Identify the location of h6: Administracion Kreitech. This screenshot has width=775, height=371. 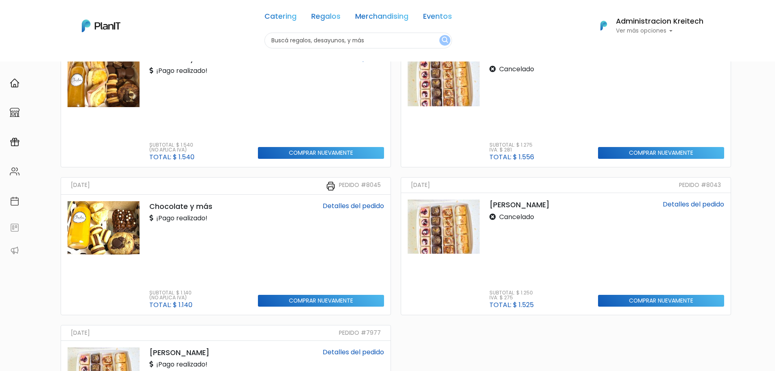
(659, 22).